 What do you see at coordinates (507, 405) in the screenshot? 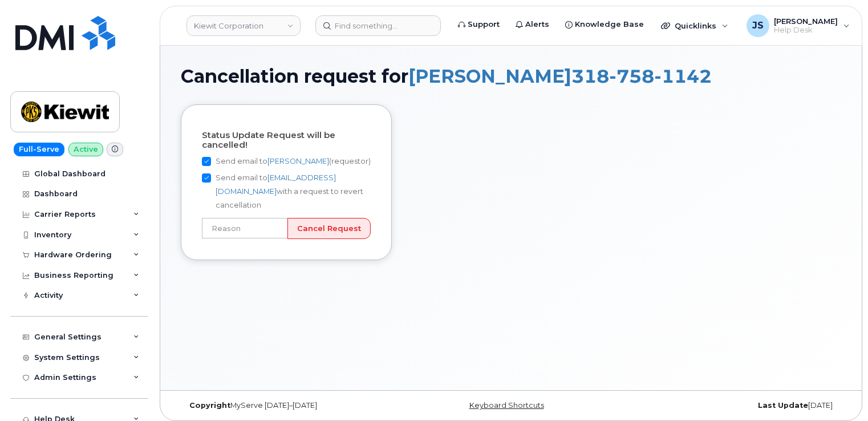
I see `a: Keyboard Shortcuts` at bounding box center [507, 405].